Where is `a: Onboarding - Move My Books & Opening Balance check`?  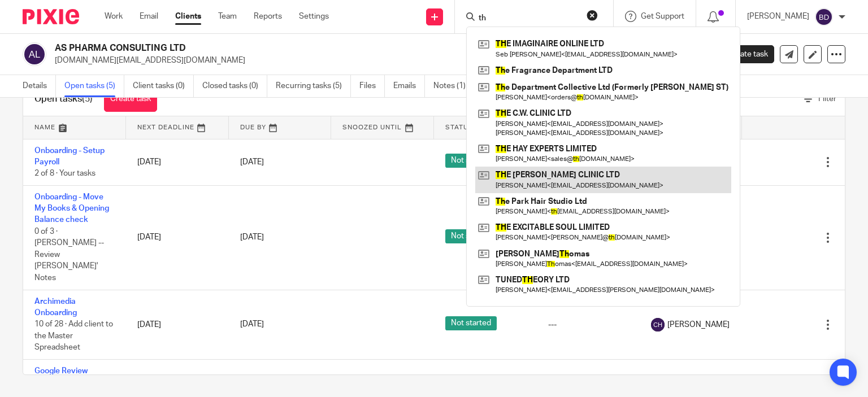
a: Onboarding - Move My Books & Opening Balance check is located at coordinates (72, 208).